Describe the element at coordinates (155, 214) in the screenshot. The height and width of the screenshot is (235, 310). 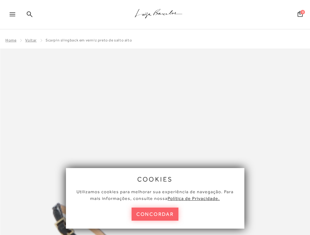
I see `button: concordar` at that location.